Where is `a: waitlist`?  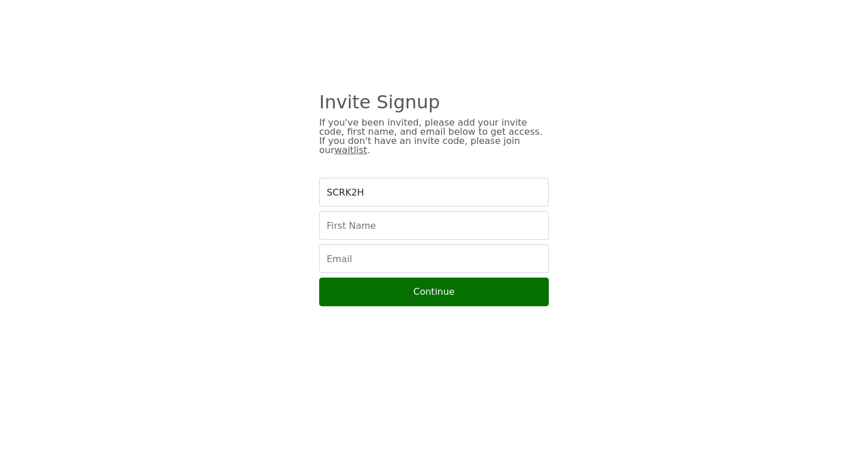 a: waitlist is located at coordinates (350, 150).